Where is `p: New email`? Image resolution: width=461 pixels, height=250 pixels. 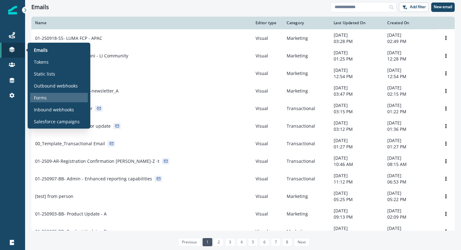 p: New email is located at coordinates (443, 7).